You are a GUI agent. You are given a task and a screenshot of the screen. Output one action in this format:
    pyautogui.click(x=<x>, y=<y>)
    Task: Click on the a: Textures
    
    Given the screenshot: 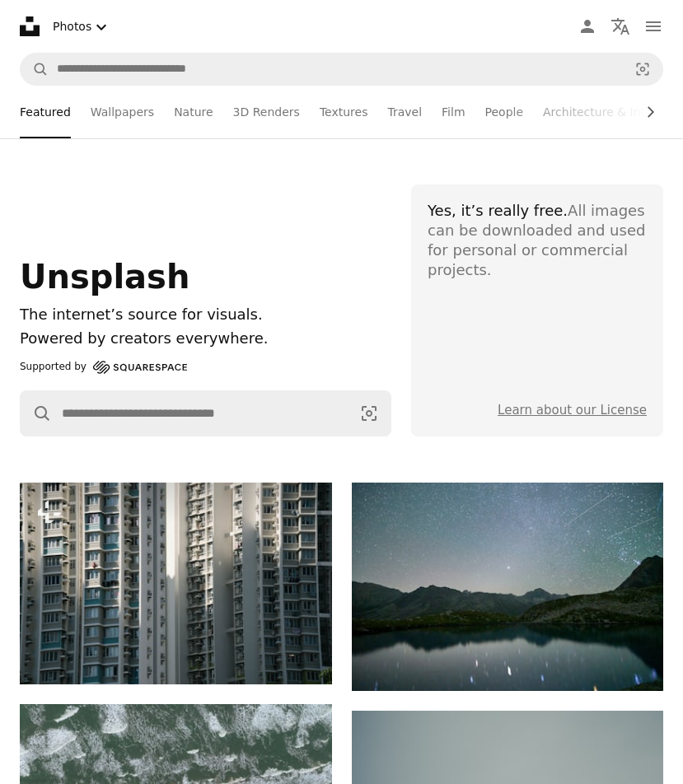 What is the action you would take?
    pyautogui.click(x=344, y=112)
    